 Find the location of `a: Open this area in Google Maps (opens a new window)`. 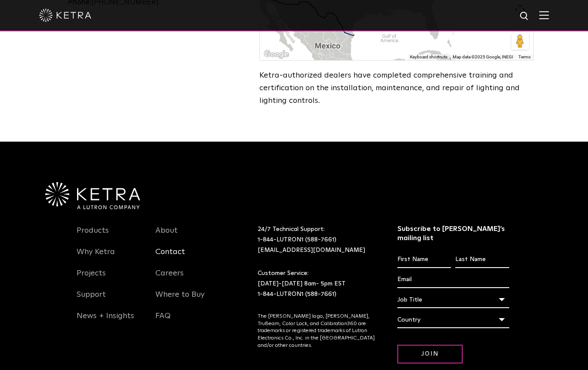

a: Open this area in Google Maps (opens a new window) is located at coordinates (277, 55).